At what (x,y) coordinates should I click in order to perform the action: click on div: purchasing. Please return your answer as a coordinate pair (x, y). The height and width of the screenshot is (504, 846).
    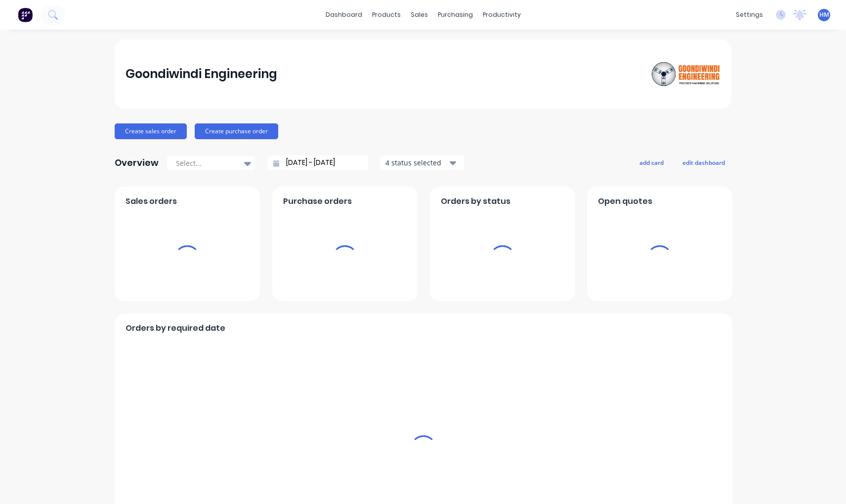
    Looking at the image, I should click on (455, 15).